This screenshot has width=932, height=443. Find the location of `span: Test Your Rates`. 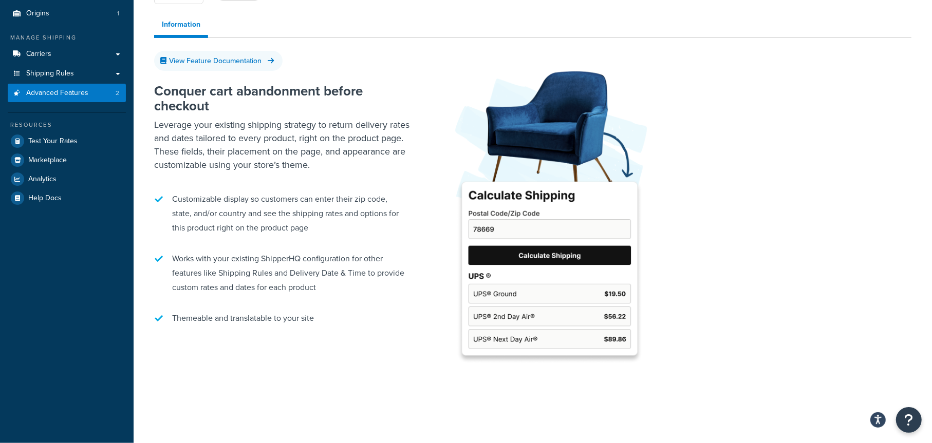

span: Test Your Rates is located at coordinates (53, 141).